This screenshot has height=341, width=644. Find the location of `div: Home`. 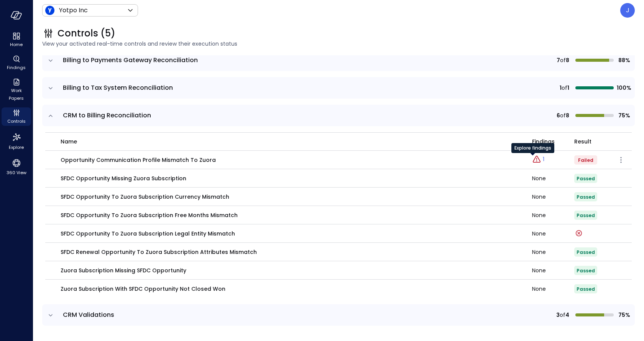

div: Home is located at coordinates (16, 40).